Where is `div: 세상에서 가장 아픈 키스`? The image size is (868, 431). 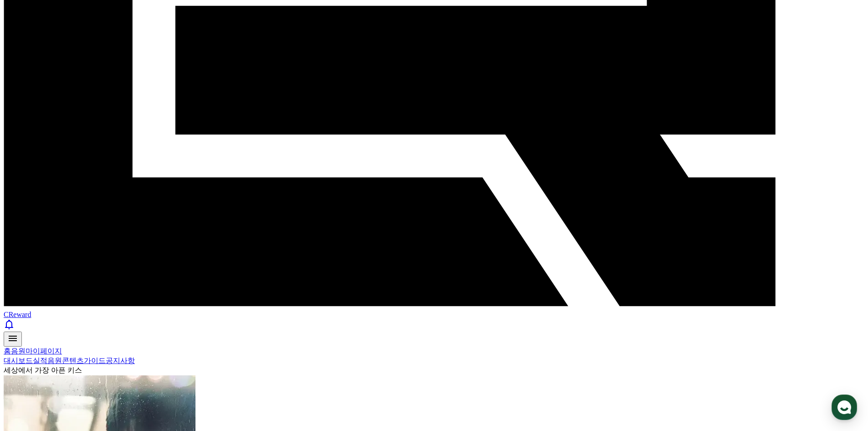 div: 세상에서 가장 아픈 키스 is located at coordinates (434, 370).